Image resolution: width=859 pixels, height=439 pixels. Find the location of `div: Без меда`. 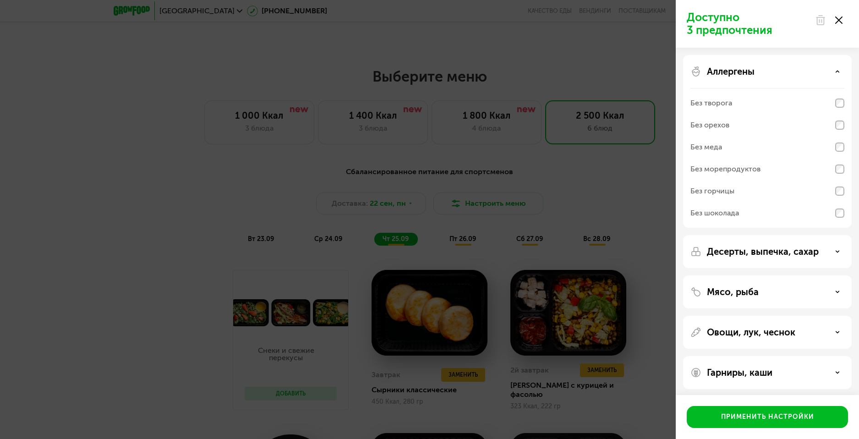

div: Без меда is located at coordinates (706, 147).